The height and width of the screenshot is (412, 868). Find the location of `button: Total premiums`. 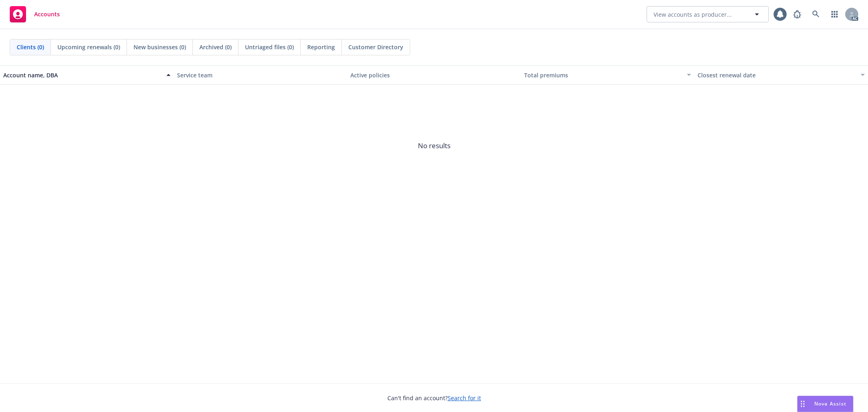

button: Total premiums is located at coordinates (608, 75).